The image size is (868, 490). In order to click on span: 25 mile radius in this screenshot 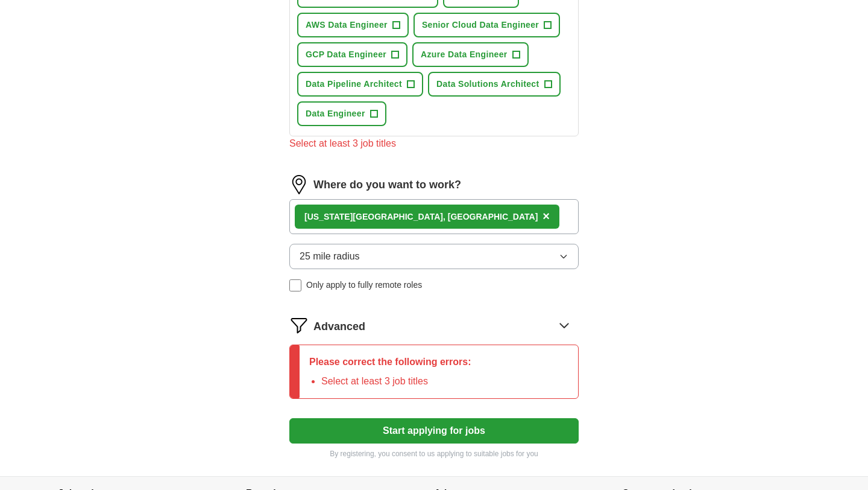, I will do `click(329, 256)`.